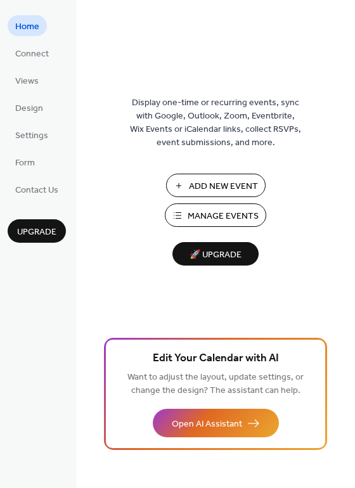 This screenshot has height=488, width=355. Describe the element at coordinates (27, 80) in the screenshot. I see `a: Views` at that location.